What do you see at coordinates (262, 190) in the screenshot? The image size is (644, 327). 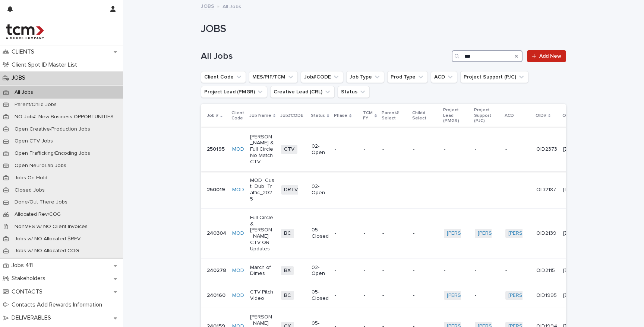 I see `p: MOD_Cust_Dub_Traffic_2025` at bounding box center [262, 190].